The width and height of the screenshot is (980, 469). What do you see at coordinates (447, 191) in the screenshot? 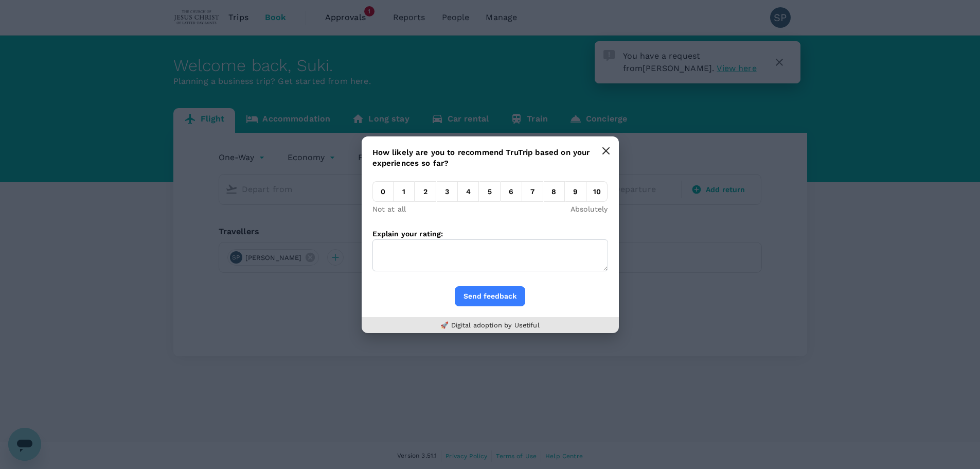
I see `em: 3` at bounding box center [447, 191].